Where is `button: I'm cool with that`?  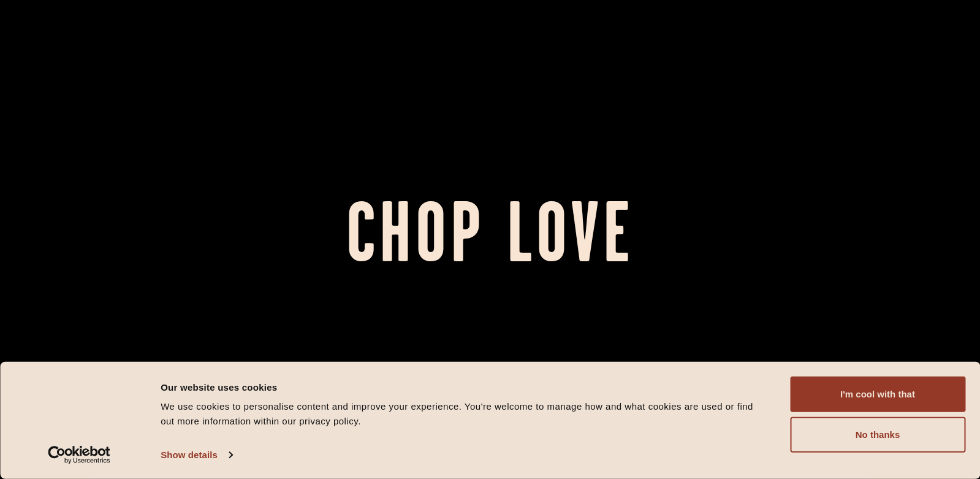
button: I'm cool with that is located at coordinates (878, 394).